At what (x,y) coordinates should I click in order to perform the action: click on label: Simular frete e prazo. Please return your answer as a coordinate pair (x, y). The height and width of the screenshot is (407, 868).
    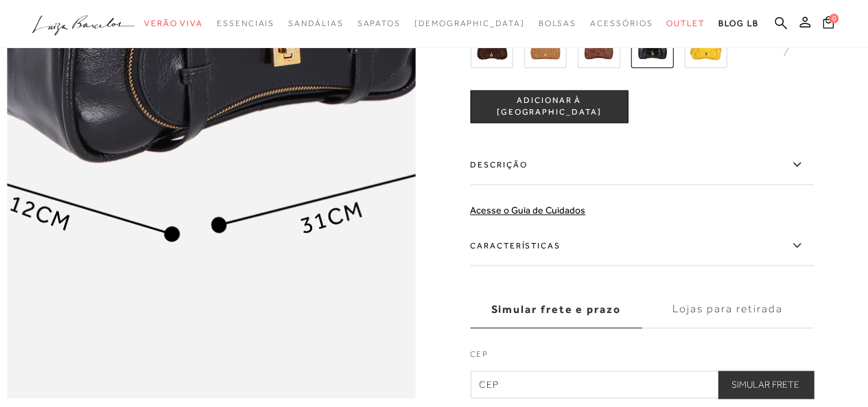
    Looking at the image, I should click on (556, 310).